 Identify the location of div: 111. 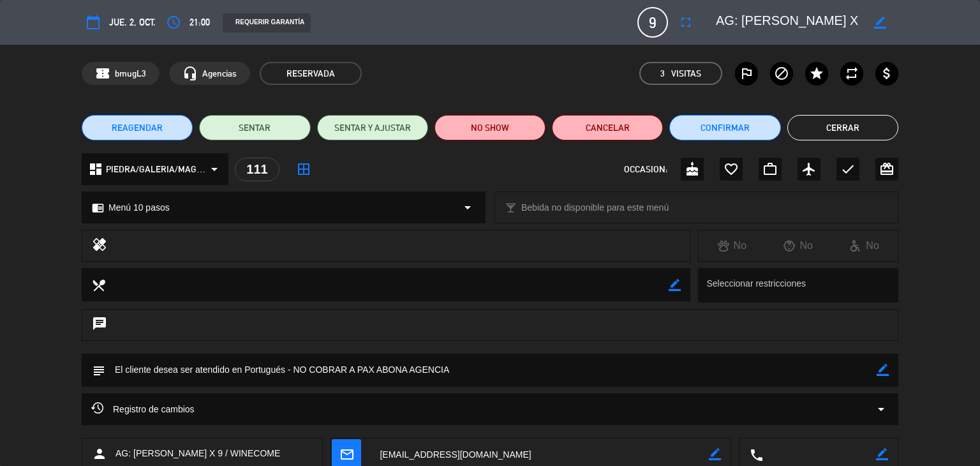
(257, 169).